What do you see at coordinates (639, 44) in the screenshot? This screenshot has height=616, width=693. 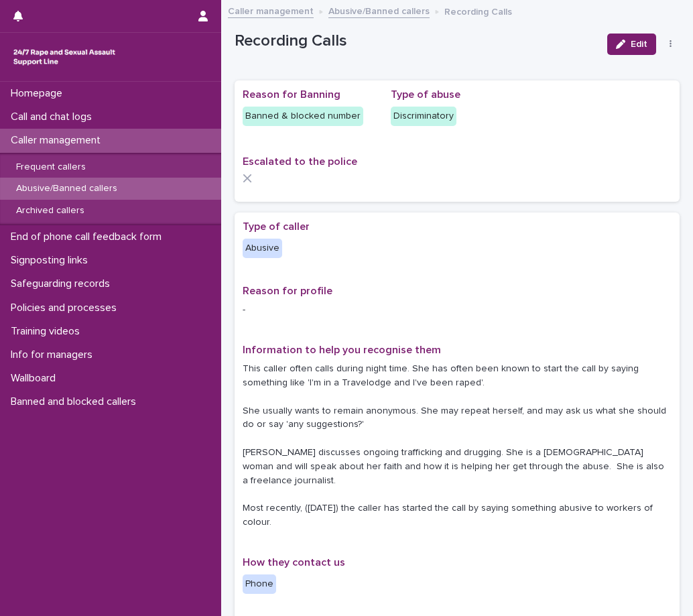 I see `span: Edit` at bounding box center [639, 44].